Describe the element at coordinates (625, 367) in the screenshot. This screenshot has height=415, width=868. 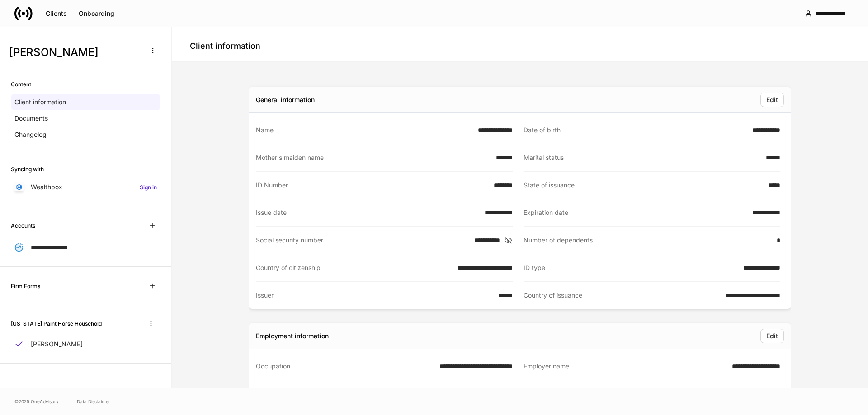
I see `div: Employer name` at that location.